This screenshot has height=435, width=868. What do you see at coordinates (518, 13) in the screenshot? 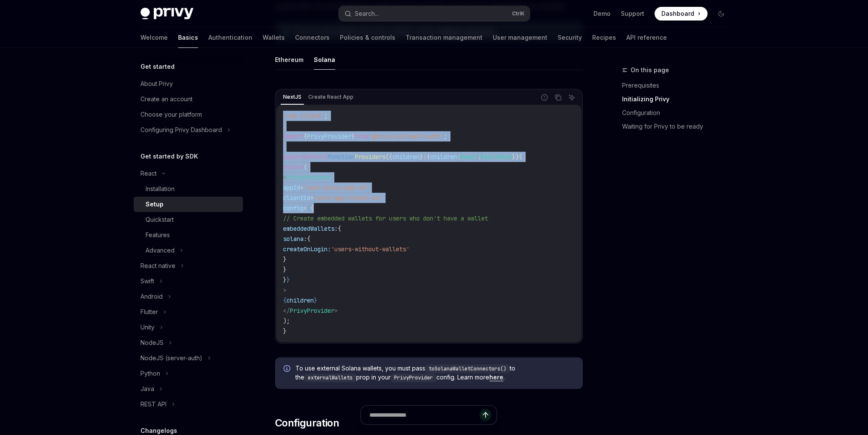
I see `span: Ctrl K` at bounding box center [518, 13].